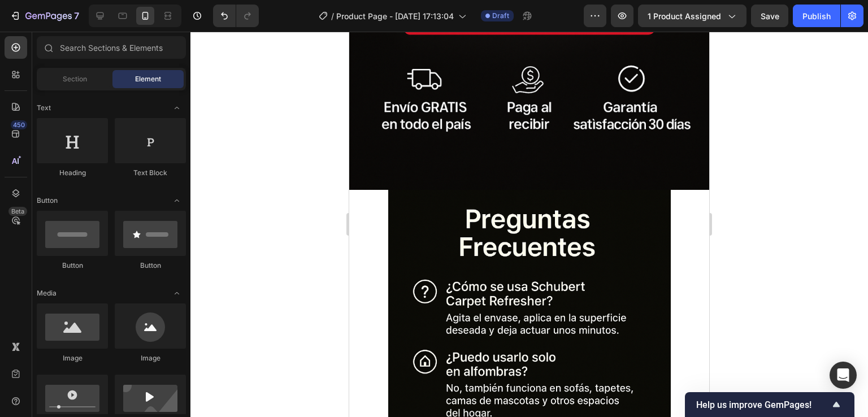 Image resolution: width=868 pixels, height=417 pixels. What do you see at coordinates (770, 404) in the screenshot?
I see `button: Show survey - Help us improve GemPages!` at bounding box center [770, 404].